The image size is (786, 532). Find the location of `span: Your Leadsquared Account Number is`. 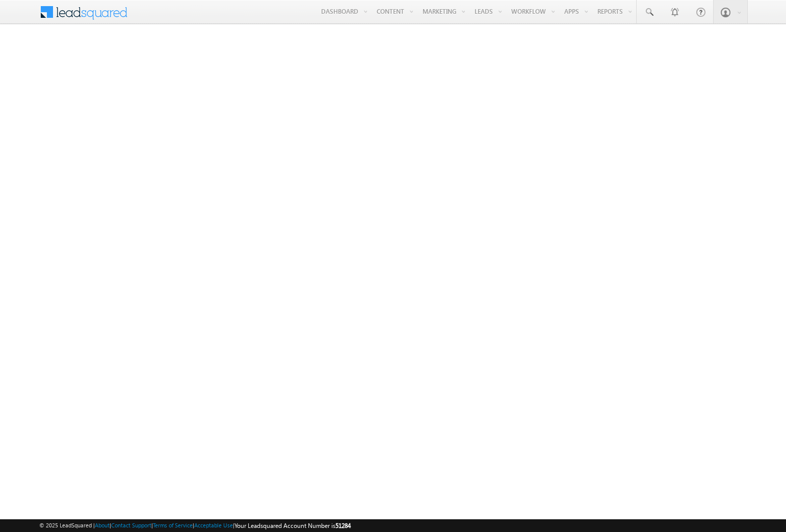

span: Your Leadsquared Account Number is is located at coordinates (292, 525).